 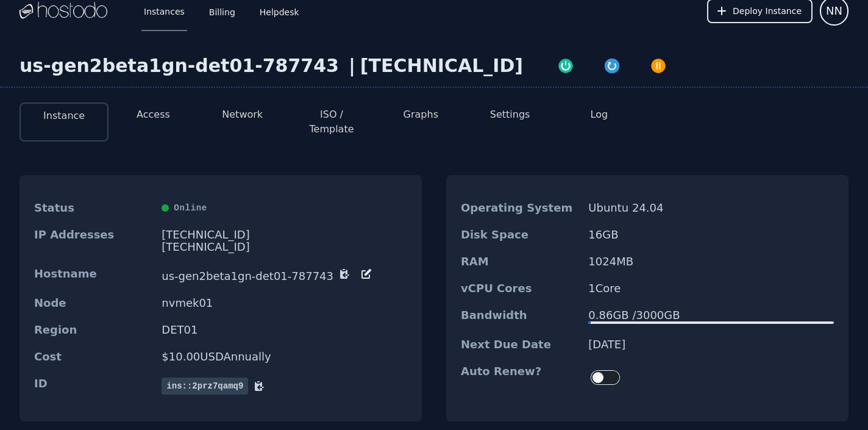 I want to click on span: ins::2prz7qamq9, so click(x=205, y=386).